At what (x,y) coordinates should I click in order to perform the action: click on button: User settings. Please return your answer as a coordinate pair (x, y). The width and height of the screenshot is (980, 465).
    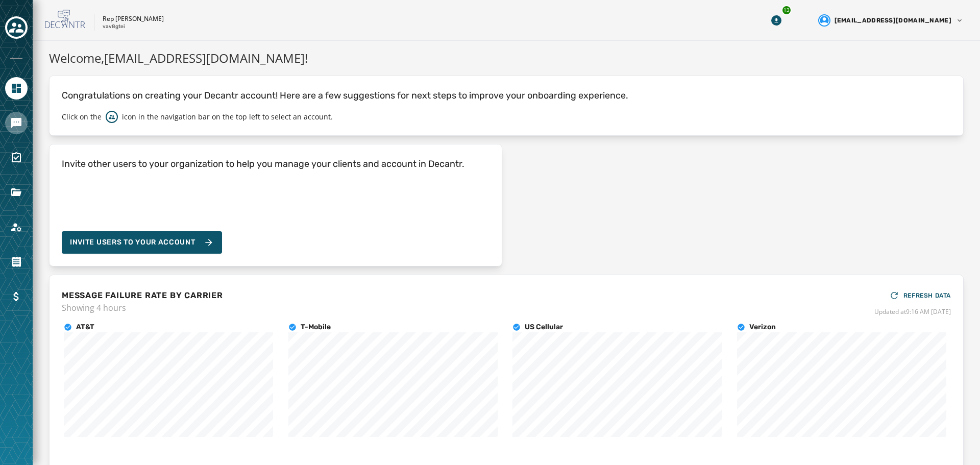
    Looking at the image, I should click on (890, 20).